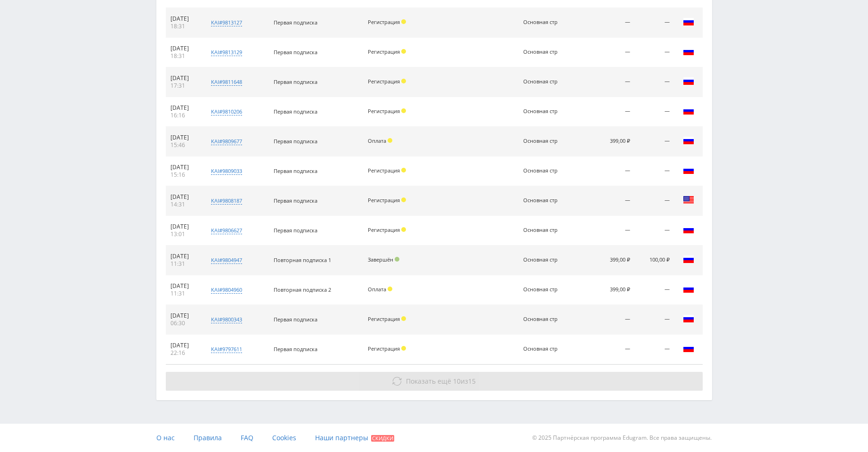  Describe the element at coordinates (226, 230) in the screenshot. I see `div: kai#9806627` at that location.